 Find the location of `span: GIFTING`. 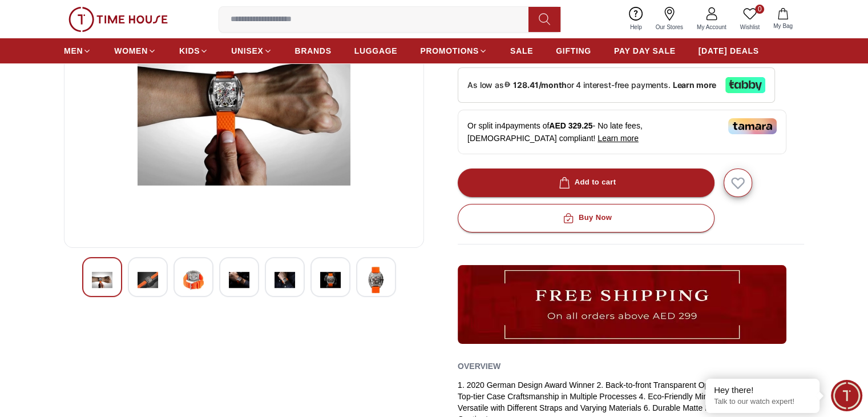

span: GIFTING is located at coordinates (573, 50).